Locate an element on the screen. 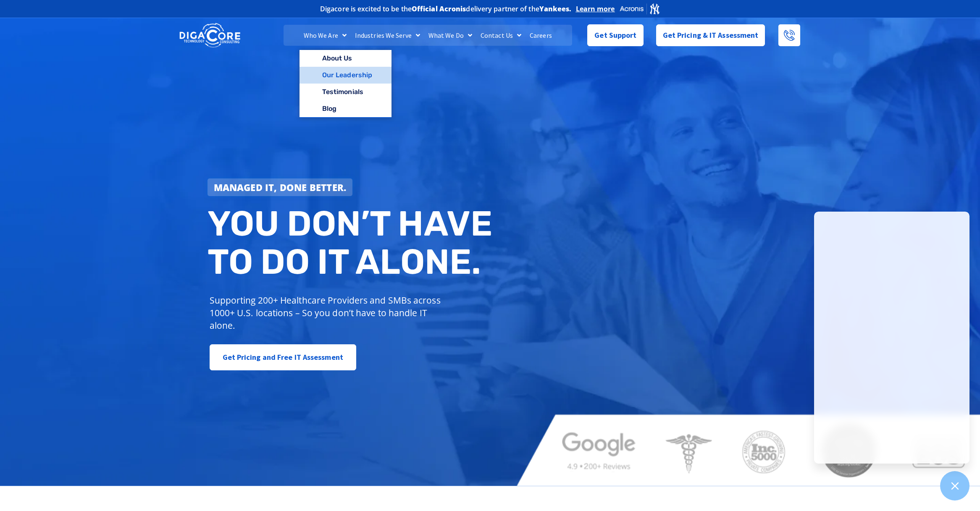 The width and height of the screenshot is (980, 511). h2: You don’t have to do IT alone. is located at coordinates (352, 243).